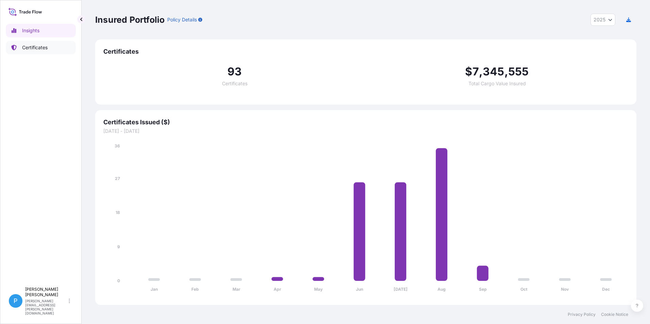  Describe the element at coordinates (31, 31) in the screenshot. I see `p: Insights` at that location.